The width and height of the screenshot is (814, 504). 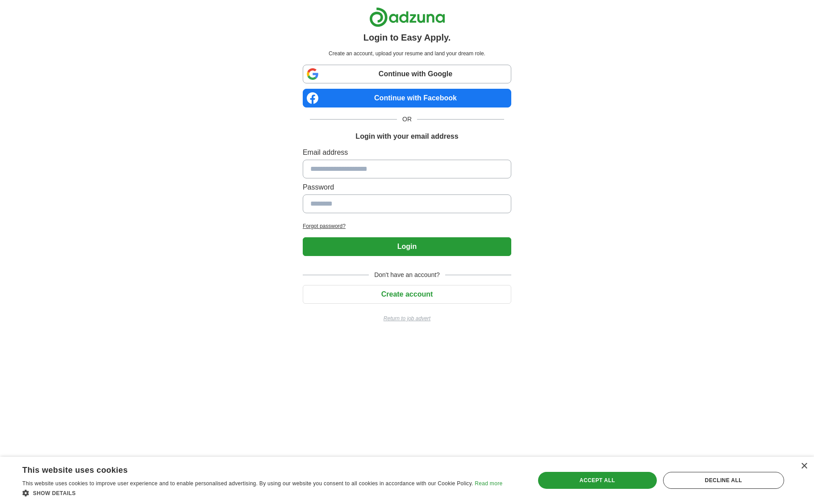 What do you see at coordinates (251, 469) in the screenshot?
I see `div: This website uses cookies` at bounding box center [251, 469].